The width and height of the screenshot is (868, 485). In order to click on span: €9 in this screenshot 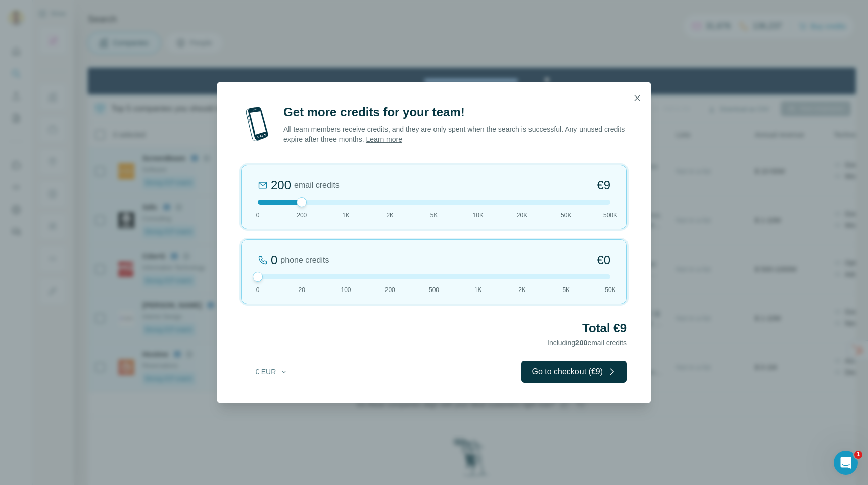, I will do `click(604, 185)`.